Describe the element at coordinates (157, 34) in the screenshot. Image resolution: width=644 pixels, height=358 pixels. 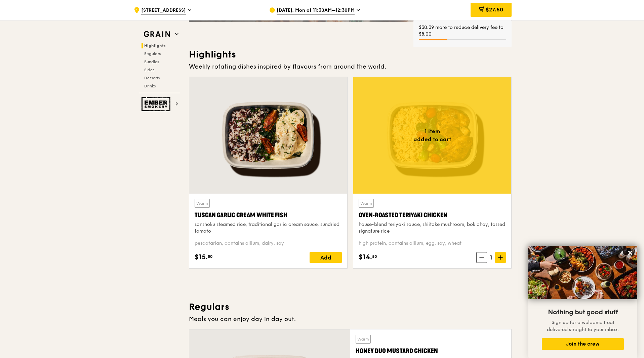
I see `img: Grain web logo` at that location.